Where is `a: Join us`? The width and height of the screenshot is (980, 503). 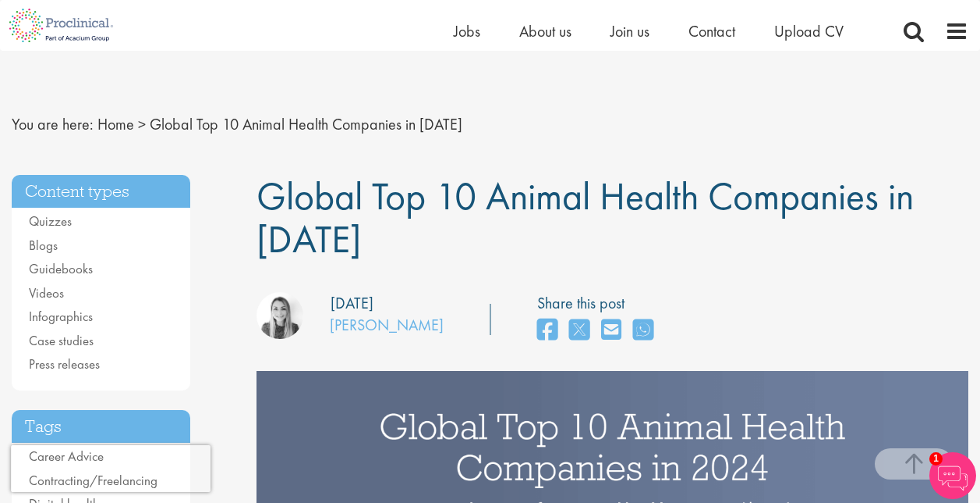 a: Join us is located at coordinates (630, 31).